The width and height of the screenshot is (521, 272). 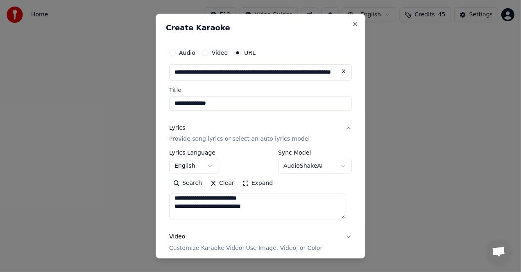 I want to click on p: Customize Karaoke Video: Use Image, Video, or Color, so click(x=246, y=249).